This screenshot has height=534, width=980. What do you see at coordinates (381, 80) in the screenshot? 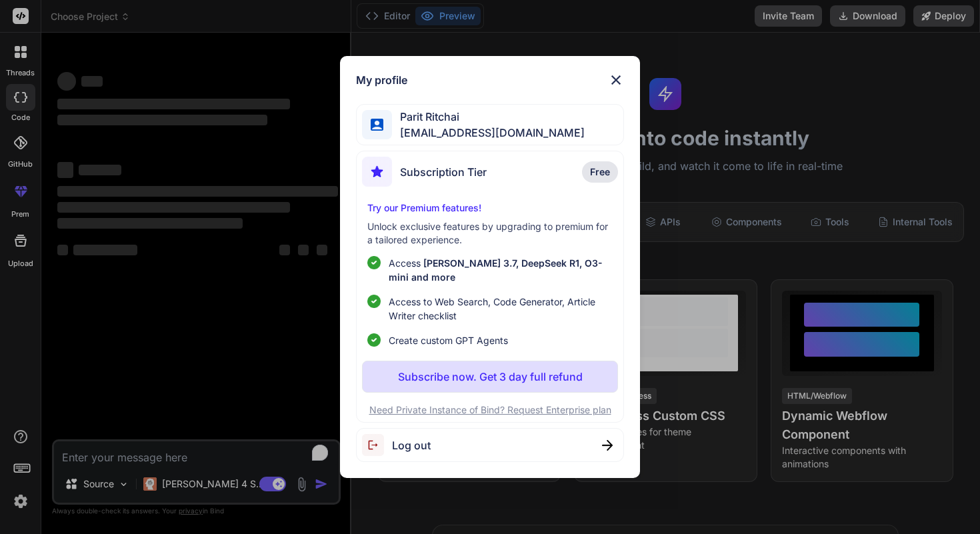
I see `h1: My profile` at bounding box center [381, 80].